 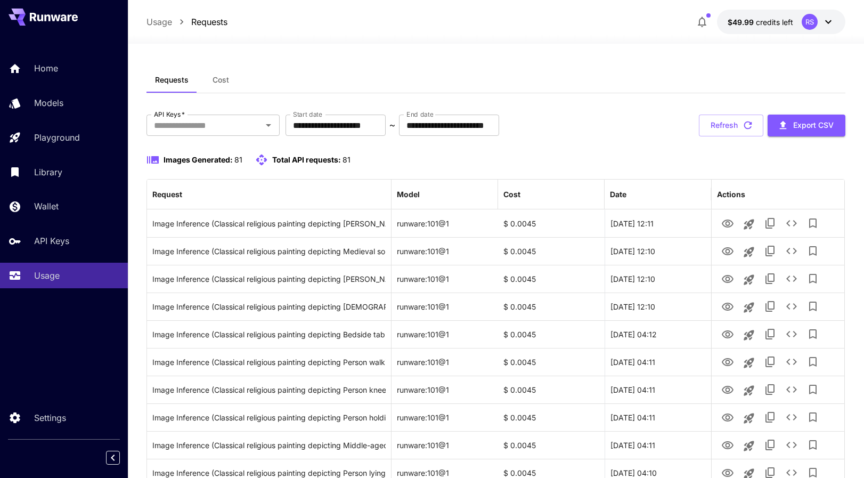 I want to click on div: 31 Aug, 2025 04:12, so click(x=658, y=334).